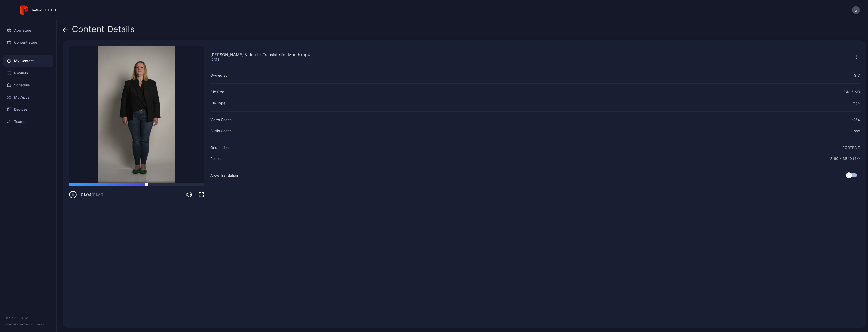 Image resolution: width=868 pixels, height=332 pixels. What do you see at coordinates (28, 85) in the screenshot?
I see `a: Schedule` at bounding box center [28, 85].